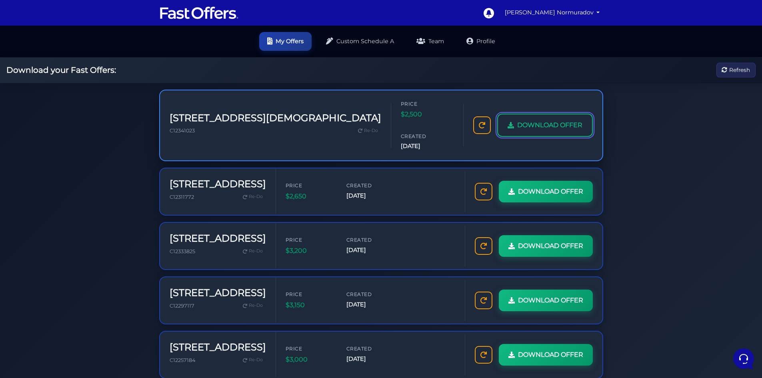  I want to click on span: C12257184, so click(182, 360).